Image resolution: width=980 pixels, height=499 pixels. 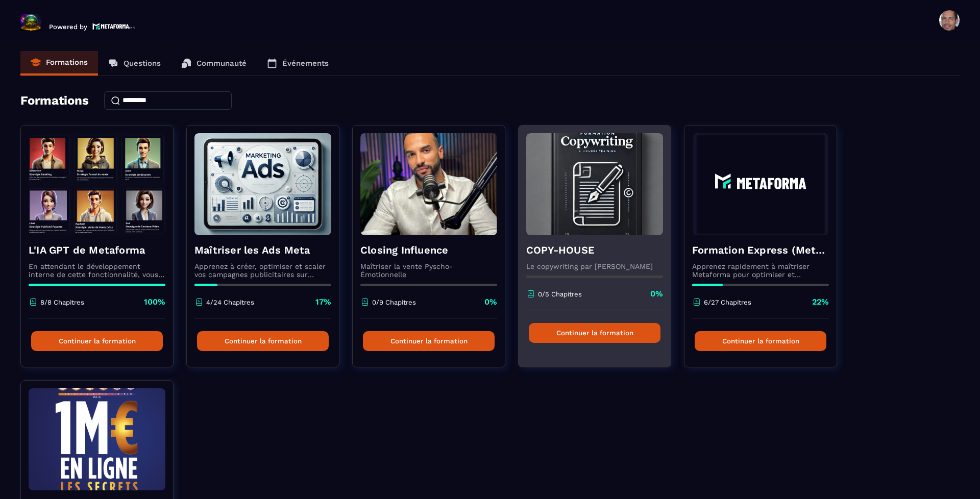 What do you see at coordinates (767, 252) in the screenshot?
I see `a: formation-backgroundFormation Express (Metaforma)Apprenez rapidement à maîtriser Metaforma pour o...` at bounding box center [767, 252].